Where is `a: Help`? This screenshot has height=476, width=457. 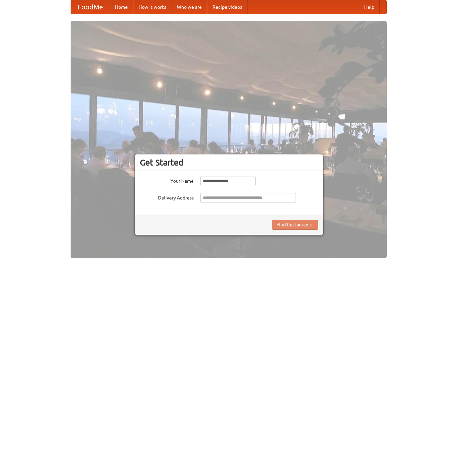
a: Help is located at coordinates (369, 7).